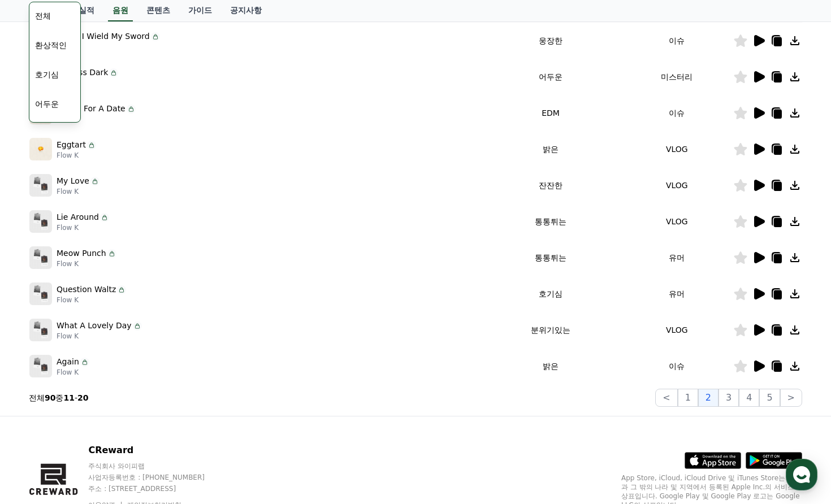  I want to click on img: tmp-1049645209, so click(56, 205).